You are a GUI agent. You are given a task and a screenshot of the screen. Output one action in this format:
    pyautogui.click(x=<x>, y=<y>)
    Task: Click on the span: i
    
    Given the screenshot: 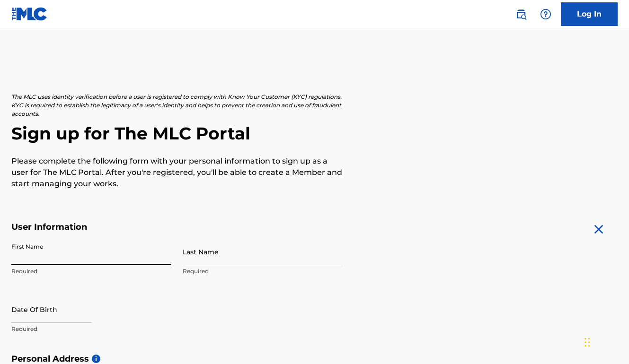 What is the action you would take?
    pyautogui.click(x=96, y=359)
    